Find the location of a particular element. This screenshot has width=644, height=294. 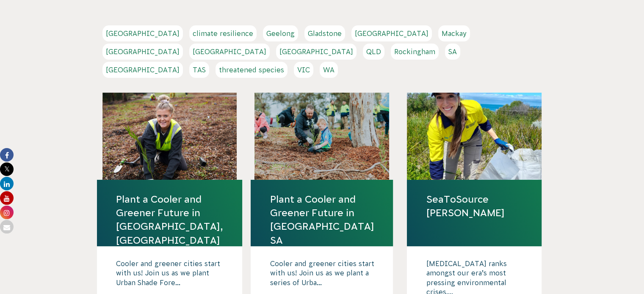

a: Rockingham is located at coordinates (414, 51).